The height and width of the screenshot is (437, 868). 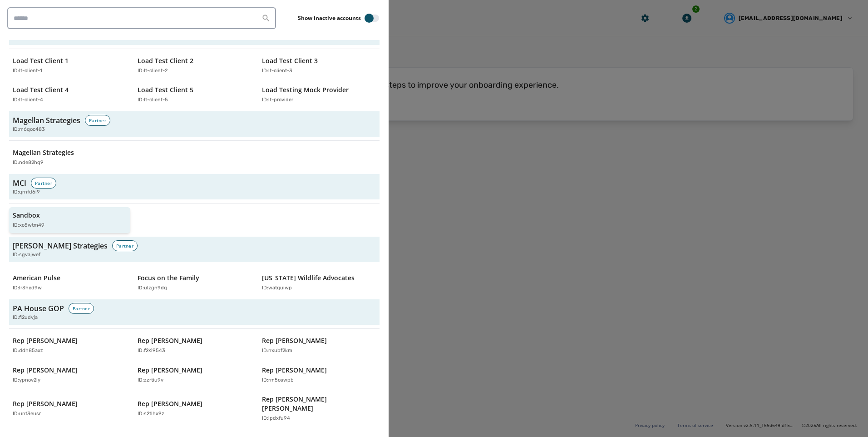 What do you see at coordinates (26, 192) in the screenshot?
I see `span: ID: qrnfd6i9` at bounding box center [26, 192].